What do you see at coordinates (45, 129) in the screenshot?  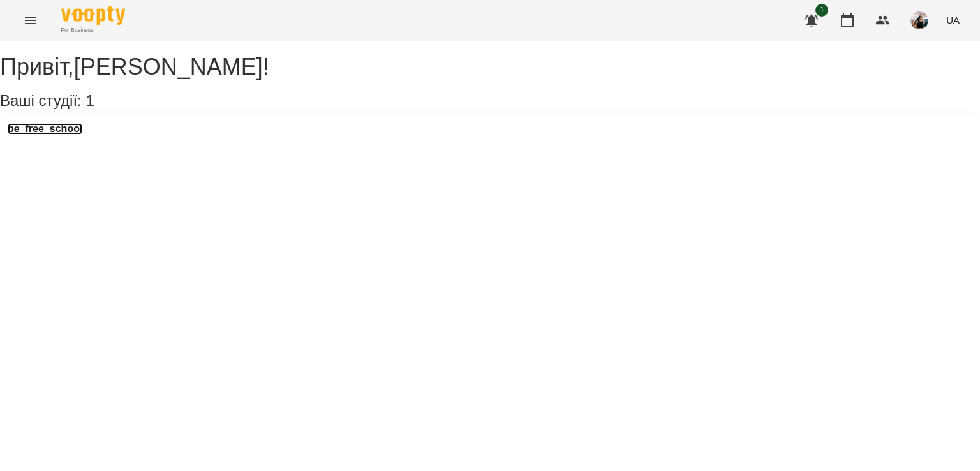 I see `h3: be_free_school` at bounding box center [45, 129].